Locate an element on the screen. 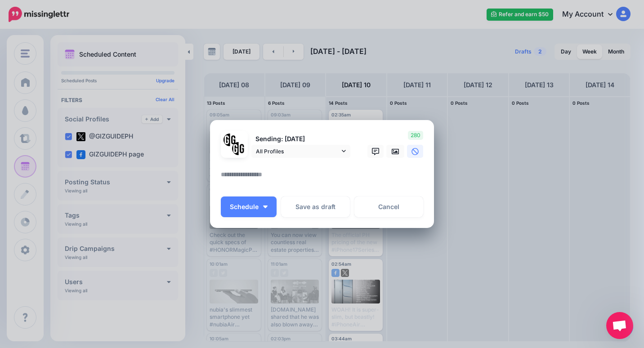 The width and height of the screenshot is (644, 348). span: Schedule is located at coordinates (244, 207).